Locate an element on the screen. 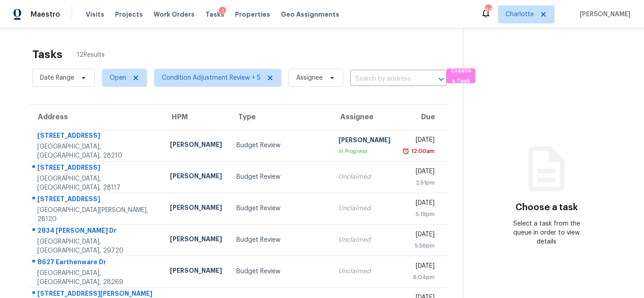  button: Open is located at coordinates (442, 80).